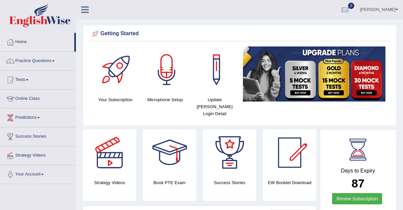 The image size is (403, 210). I want to click on h4: Book PTE Exam, so click(169, 182).